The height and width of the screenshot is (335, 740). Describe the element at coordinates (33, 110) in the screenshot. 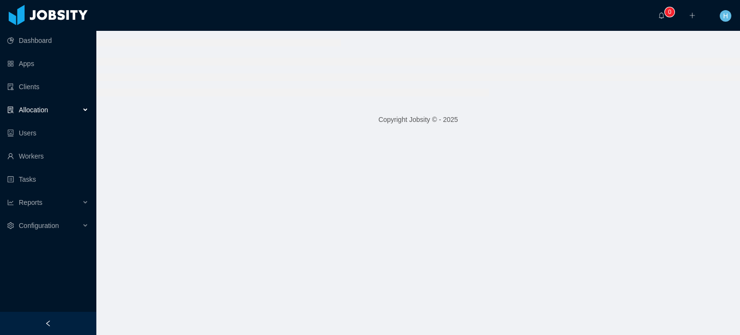

I see `span: Allocation` at that location.